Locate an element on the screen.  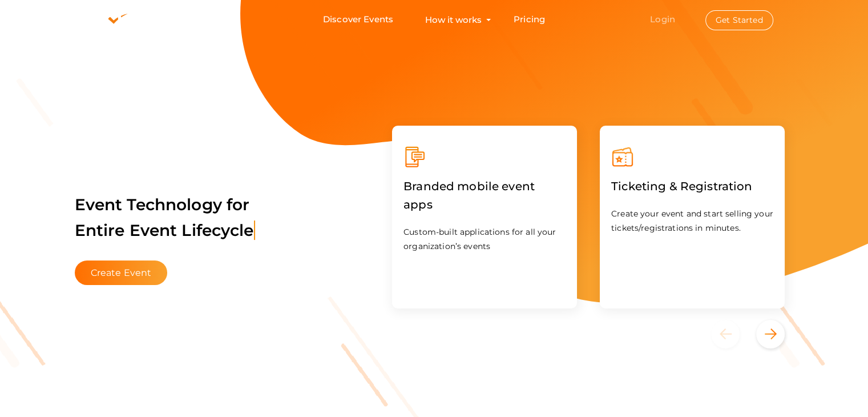
p: Create your event and start selling your tickets/registrations in minutes. is located at coordinates (692, 221).